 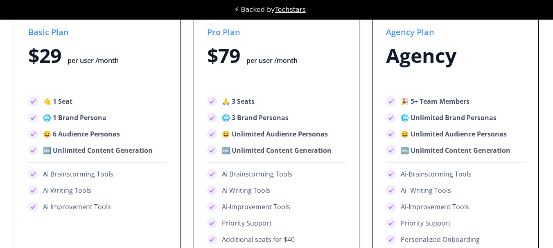 I want to click on div: $79, so click(x=276, y=64).